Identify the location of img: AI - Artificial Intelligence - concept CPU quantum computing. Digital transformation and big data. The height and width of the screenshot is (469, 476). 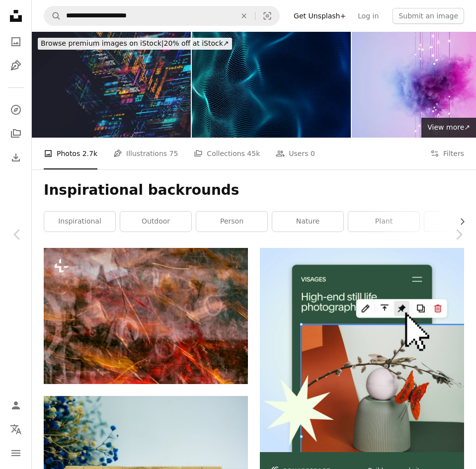
(111, 84).